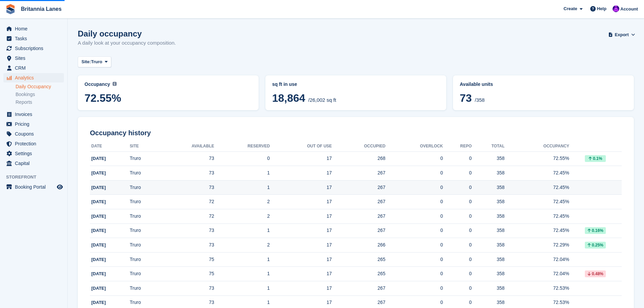  Describe the element at coordinates (543, 84) in the screenshot. I see `abbr: Current percentage of units occupied or overlocked` at that location.